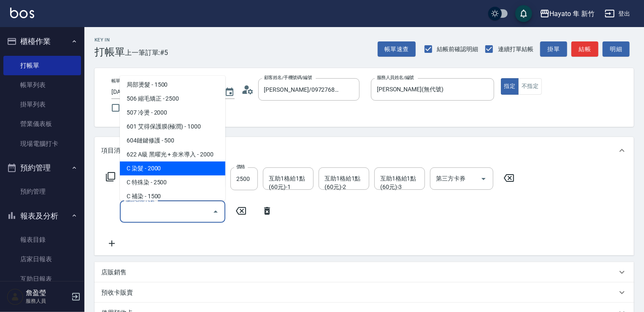 This screenshot has height=312, width=644. I want to click on a: 預約管理, so click(42, 191).